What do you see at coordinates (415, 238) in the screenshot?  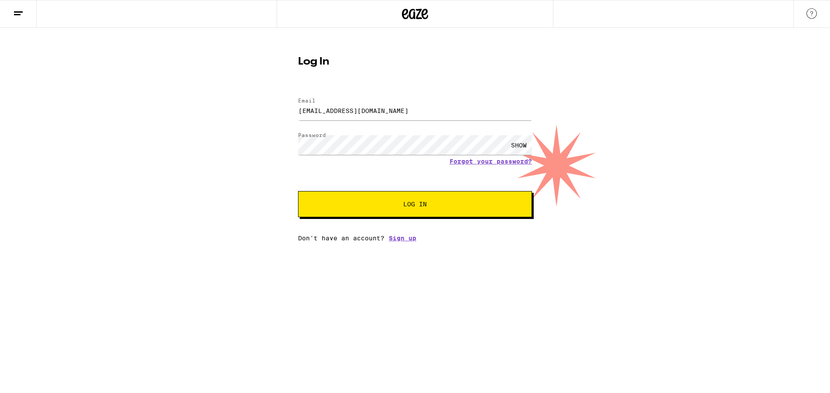 I see `div: Don't have an account?` at bounding box center [415, 238].